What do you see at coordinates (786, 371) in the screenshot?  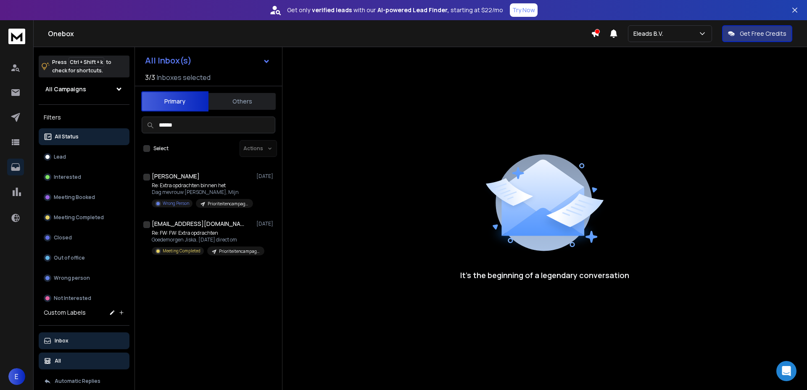 I see `div: Open Intercom Messenger` at bounding box center [786, 371].